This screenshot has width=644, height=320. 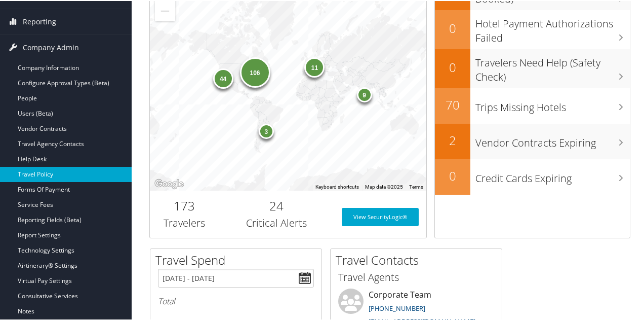 What do you see at coordinates (314, 66) in the screenshot?
I see `div: 11` at bounding box center [314, 66].